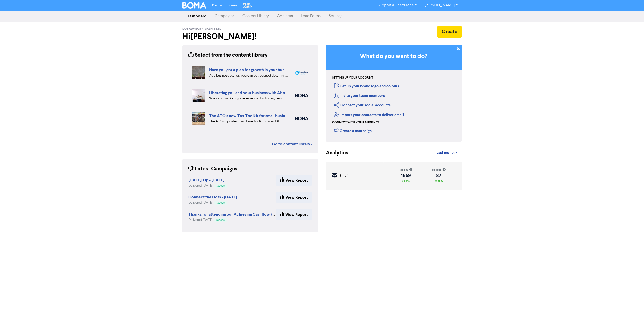 Image resolution: width=644 pixels, height=320 pixels. What do you see at coordinates (359, 96) in the screenshot?
I see `a: Invite your team members` at bounding box center [359, 96].